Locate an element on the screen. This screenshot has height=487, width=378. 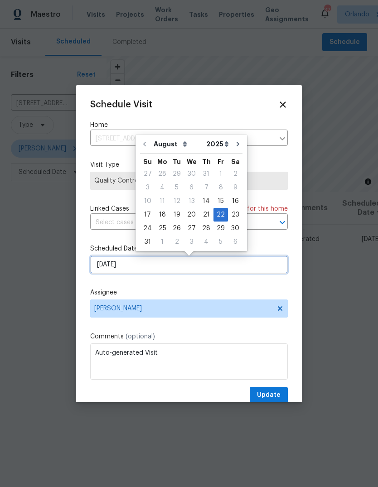
button: Update is located at coordinates (269, 395).